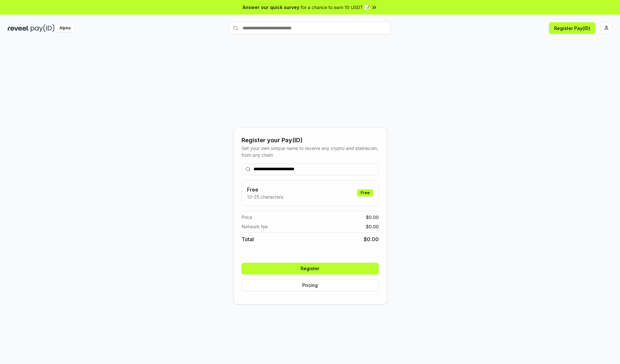  What do you see at coordinates (310, 140) in the screenshot?
I see `div: Register your Pay(ID)` at bounding box center [310, 140].